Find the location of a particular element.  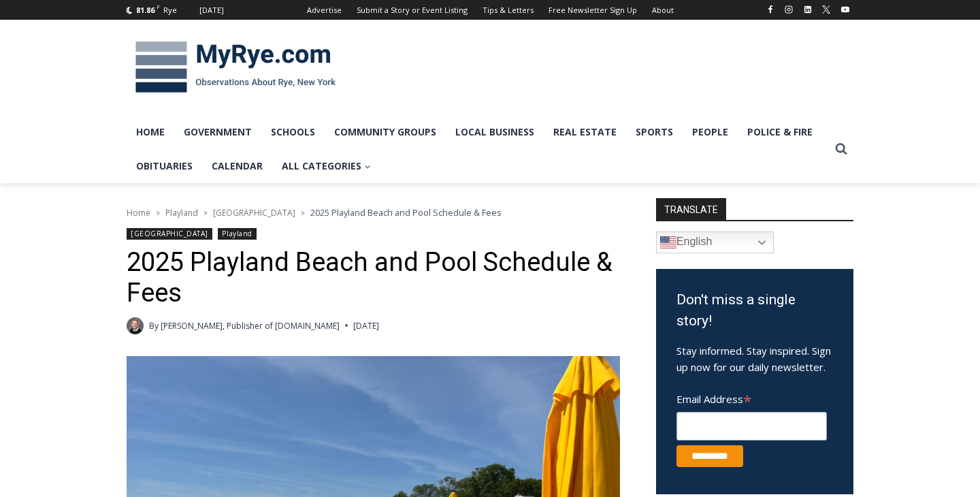

a: Instagram is located at coordinates (789, 9).